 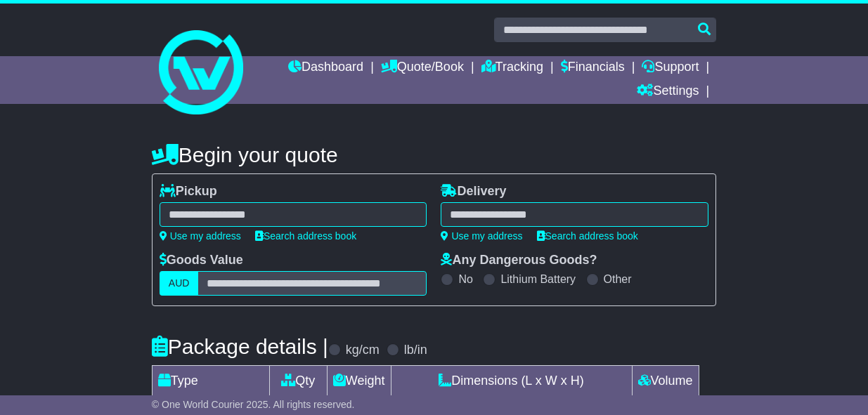 What do you see at coordinates (665, 382) in the screenshot?
I see `td: Volume` at bounding box center [665, 382].